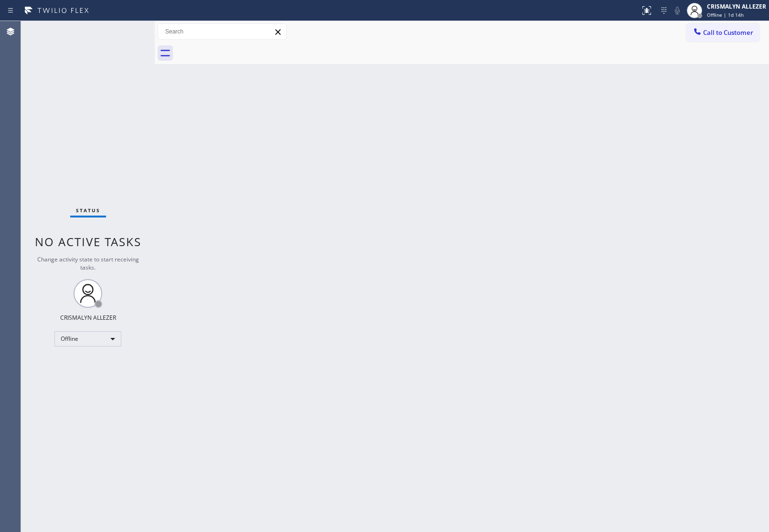 The image size is (769, 532). I want to click on span: No active tasks, so click(88, 241).